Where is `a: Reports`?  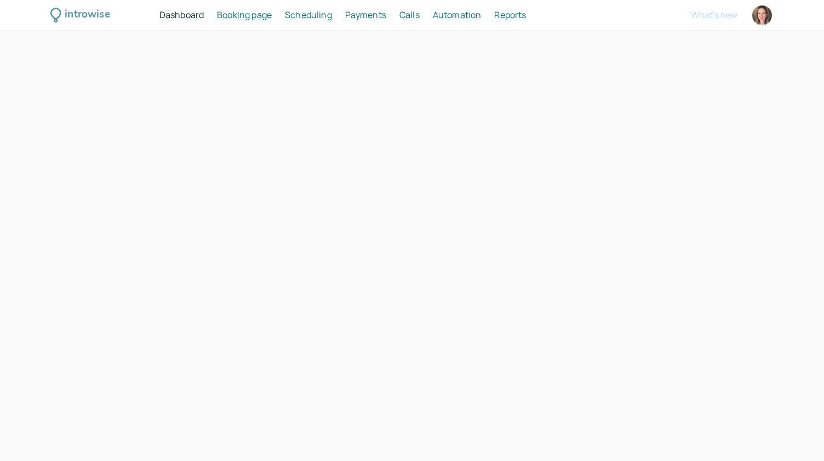 a: Reports is located at coordinates (510, 15).